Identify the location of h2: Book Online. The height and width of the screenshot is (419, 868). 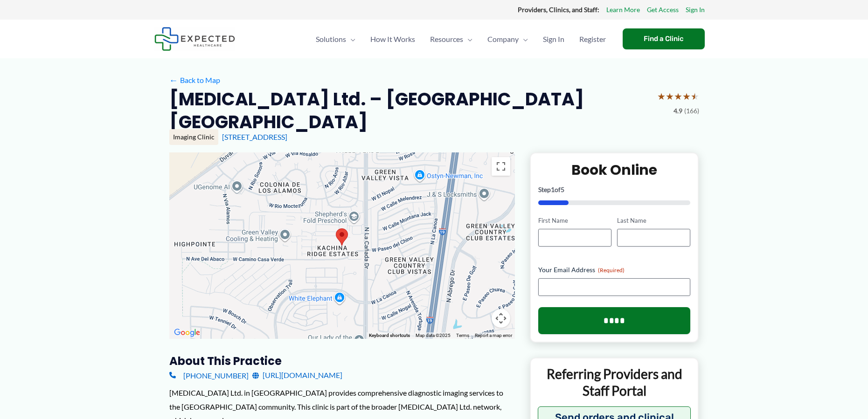
(614, 170).